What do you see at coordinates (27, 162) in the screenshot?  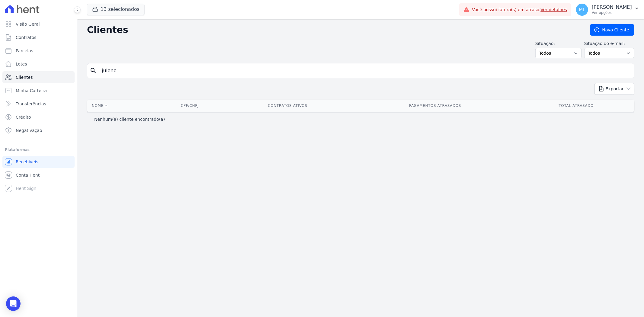 I see `span: Recebíveis` at bounding box center [27, 162].